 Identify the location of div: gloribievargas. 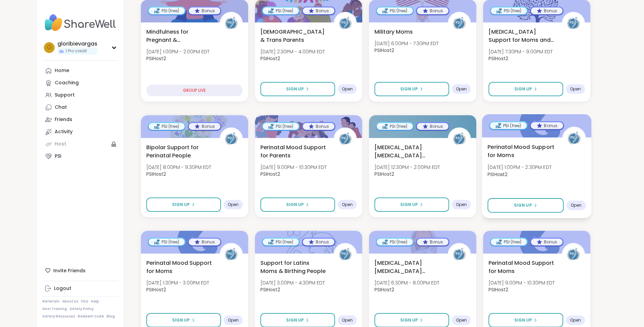
(78, 44).